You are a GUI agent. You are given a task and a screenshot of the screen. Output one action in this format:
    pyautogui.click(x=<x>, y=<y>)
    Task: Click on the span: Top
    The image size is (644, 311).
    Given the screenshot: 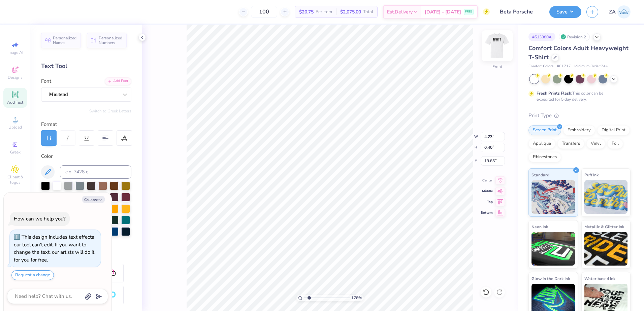 What is the action you would take?
    pyautogui.click(x=486, y=202)
    